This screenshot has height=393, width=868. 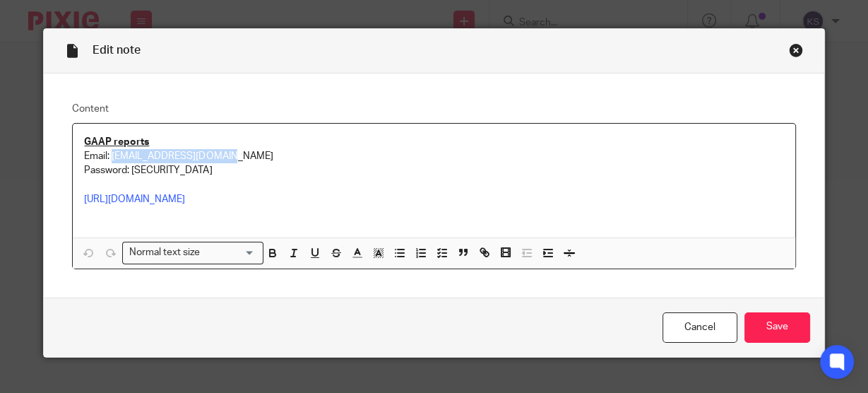 I want to click on span: Edit note, so click(x=117, y=50).